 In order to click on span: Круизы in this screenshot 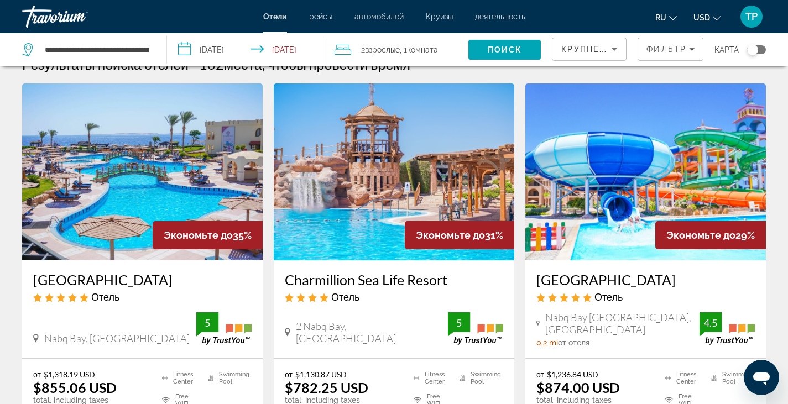, I will do `click(439, 17)`.